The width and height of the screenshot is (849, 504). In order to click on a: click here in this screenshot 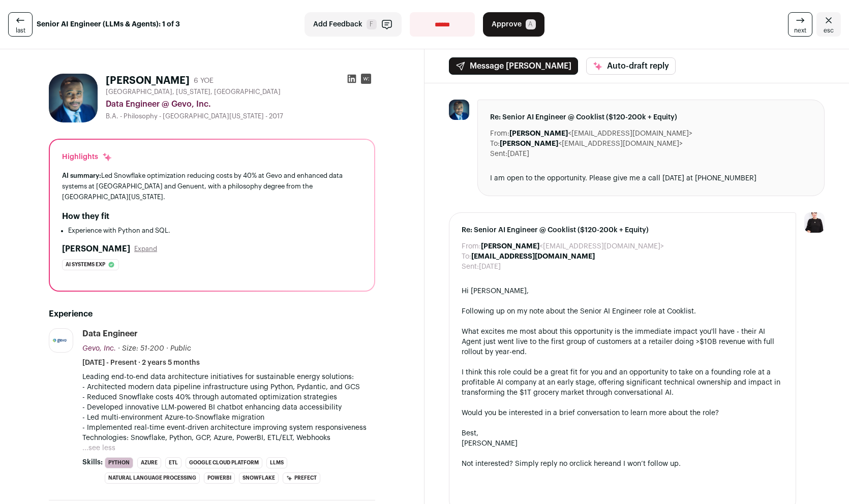, I will do `click(592, 464)`.